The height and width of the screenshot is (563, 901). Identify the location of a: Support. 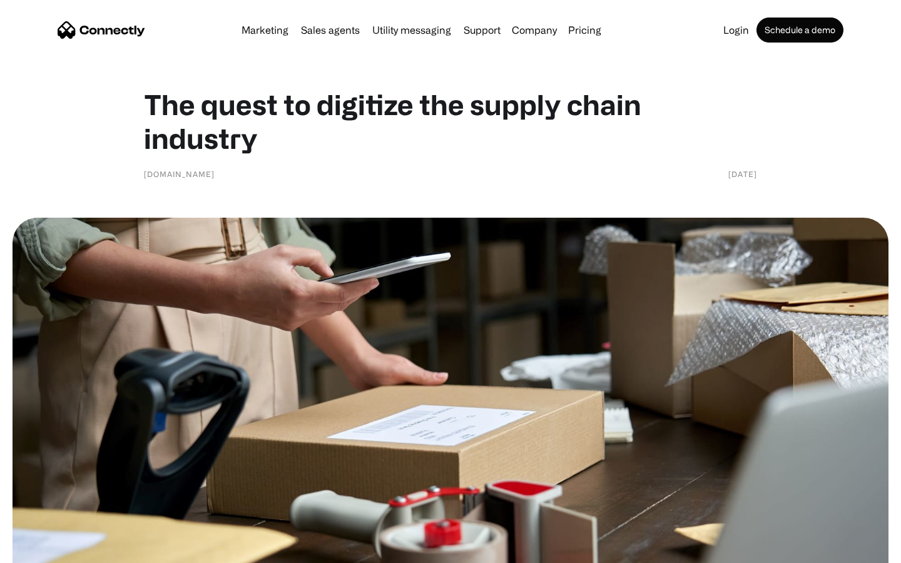
(482, 30).